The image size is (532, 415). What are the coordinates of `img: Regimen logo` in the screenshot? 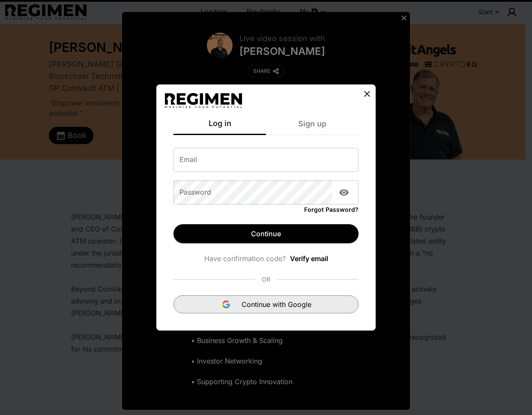 It's located at (204, 101).